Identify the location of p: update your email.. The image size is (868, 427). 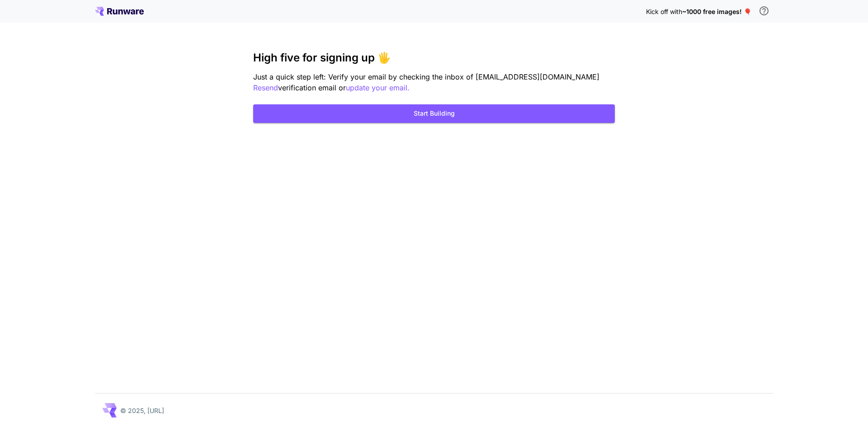
(377, 88).